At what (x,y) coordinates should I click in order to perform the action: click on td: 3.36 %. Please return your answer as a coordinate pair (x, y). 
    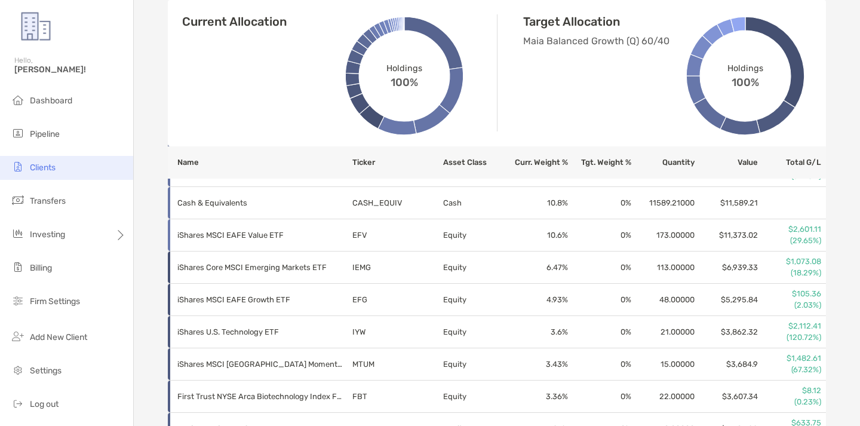
    Looking at the image, I should click on (537, 397).